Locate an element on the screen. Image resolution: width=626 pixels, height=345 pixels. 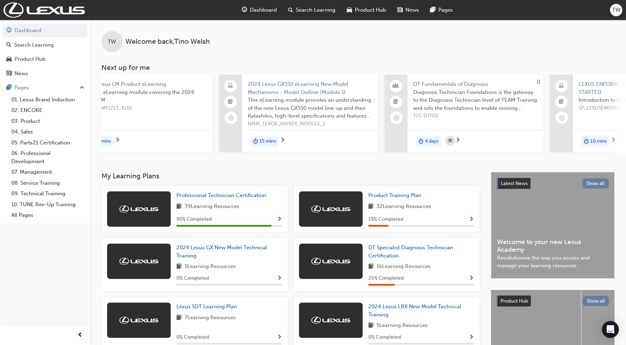
span: Professional Technician Certification is located at coordinates (221, 196).